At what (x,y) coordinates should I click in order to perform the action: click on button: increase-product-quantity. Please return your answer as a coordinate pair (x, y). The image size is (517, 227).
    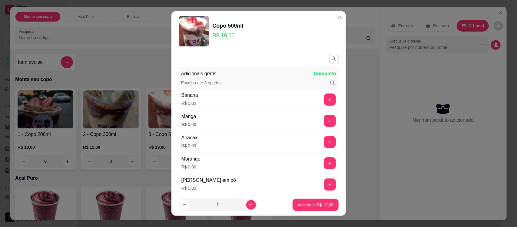
    Looking at the image, I should click on (251, 204).